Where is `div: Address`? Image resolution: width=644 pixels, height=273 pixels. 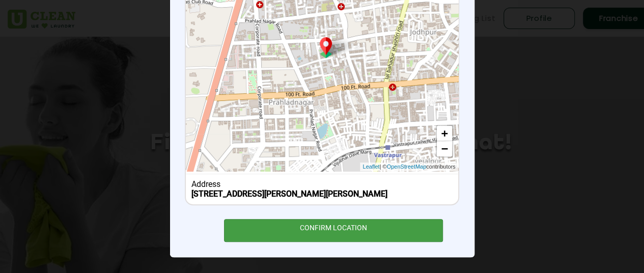
div: Address is located at coordinates (321, 184).